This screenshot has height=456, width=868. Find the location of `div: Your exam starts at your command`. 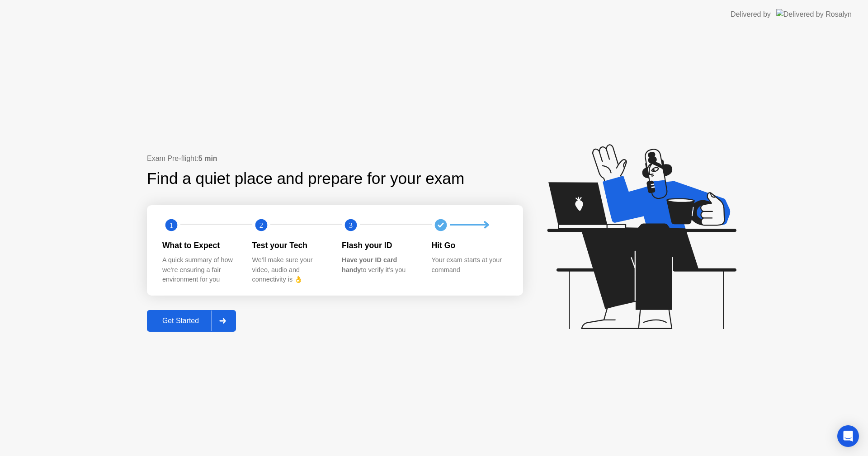

div: Your exam starts at your command is located at coordinates (469, 265).